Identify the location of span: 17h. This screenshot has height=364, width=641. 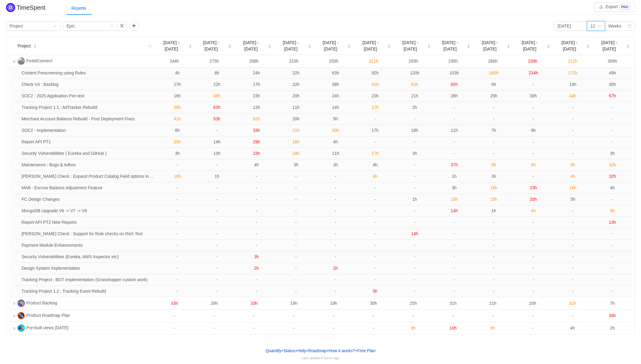
(177, 84).